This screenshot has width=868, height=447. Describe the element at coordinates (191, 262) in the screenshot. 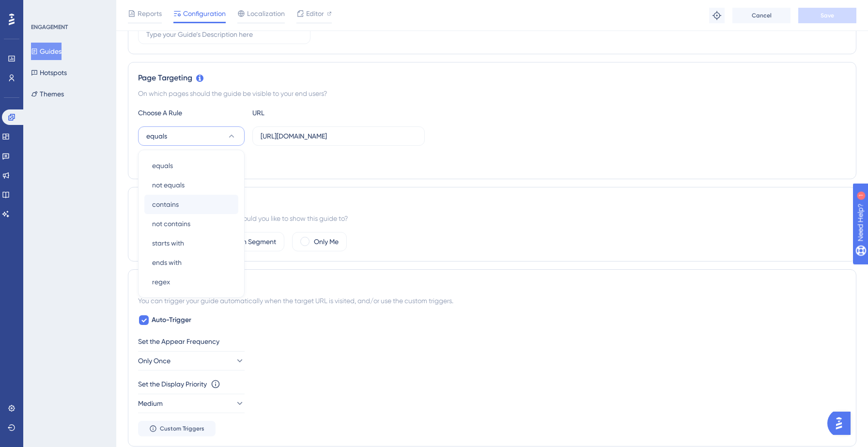

I see `button: ends with` at that location.